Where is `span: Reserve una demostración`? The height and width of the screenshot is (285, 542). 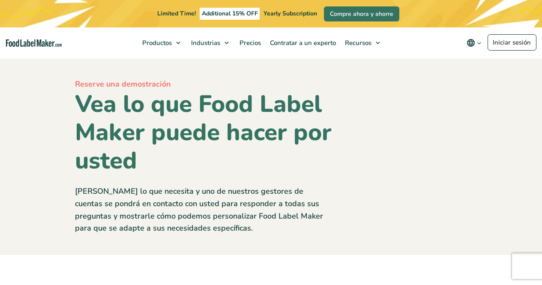 span: Reserve una demostración is located at coordinates (123, 84).